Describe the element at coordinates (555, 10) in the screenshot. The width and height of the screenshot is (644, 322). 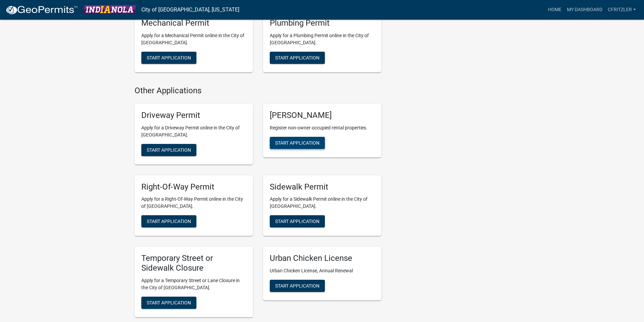
I see `a: Home` at that location.